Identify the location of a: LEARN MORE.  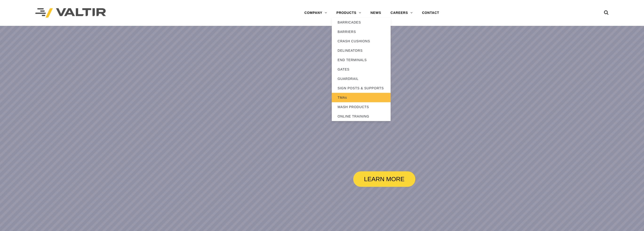
(384, 179).